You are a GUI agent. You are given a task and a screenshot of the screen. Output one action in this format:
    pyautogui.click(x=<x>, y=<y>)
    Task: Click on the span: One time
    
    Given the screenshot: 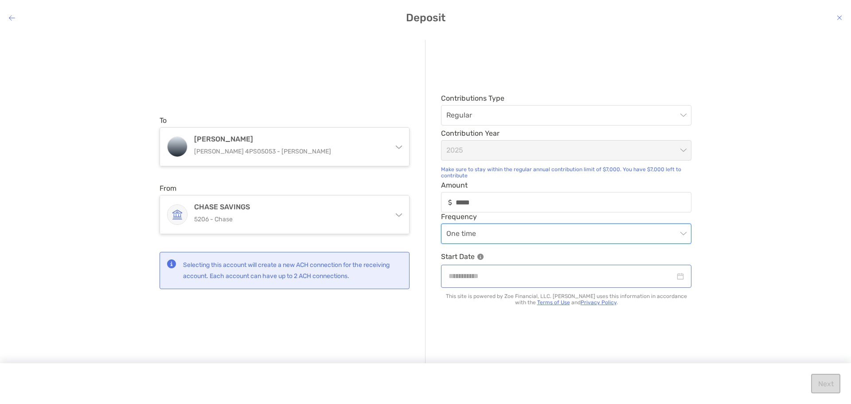 What is the action you would take?
    pyautogui.click(x=566, y=233)
    